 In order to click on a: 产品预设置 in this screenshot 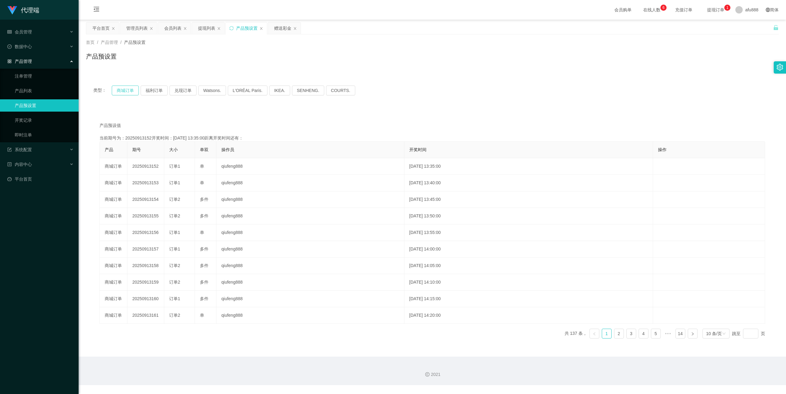, I will do `click(44, 106)`.